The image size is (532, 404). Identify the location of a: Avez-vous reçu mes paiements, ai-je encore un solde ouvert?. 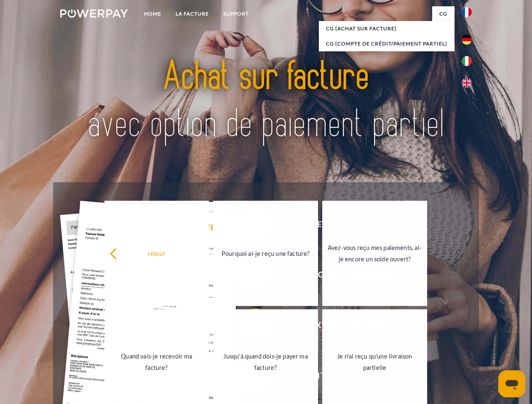
(374, 253).